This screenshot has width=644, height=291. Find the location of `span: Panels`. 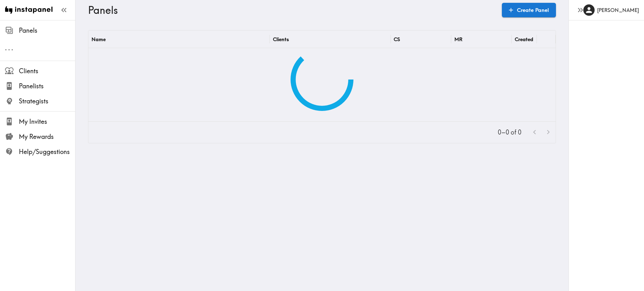

span: Panels is located at coordinates (47, 31).